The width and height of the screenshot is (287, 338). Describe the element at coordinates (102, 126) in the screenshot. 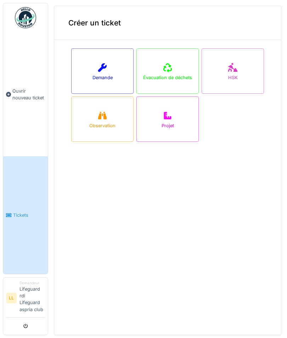

I see `div: Observation` at that location.